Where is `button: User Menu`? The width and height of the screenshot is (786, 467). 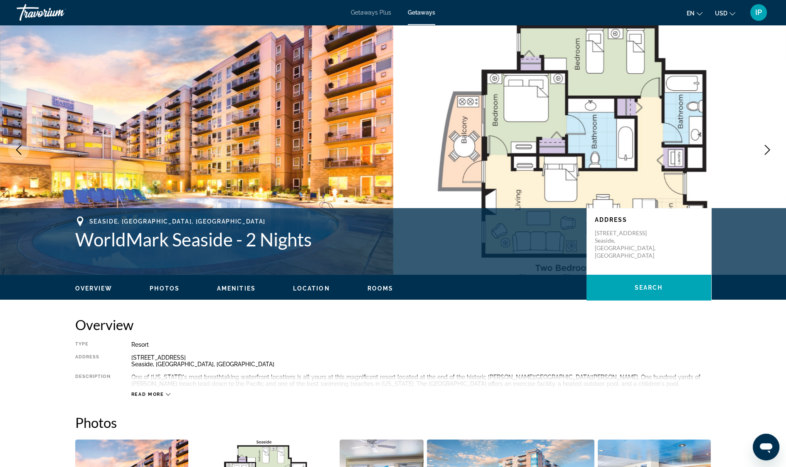
button: User Menu is located at coordinates (759, 12).